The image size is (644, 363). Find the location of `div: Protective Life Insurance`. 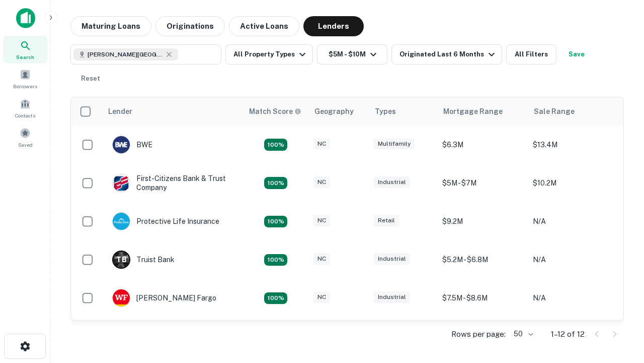

div: Protective Life Insurance is located at coordinates (166, 221).